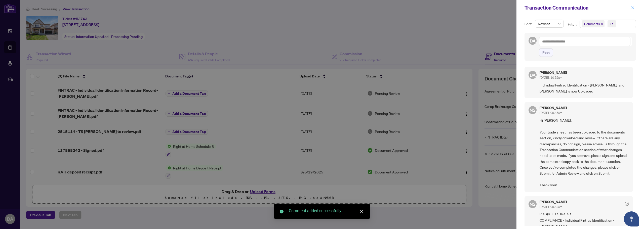  I want to click on span: Requirement, so click(584, 214).